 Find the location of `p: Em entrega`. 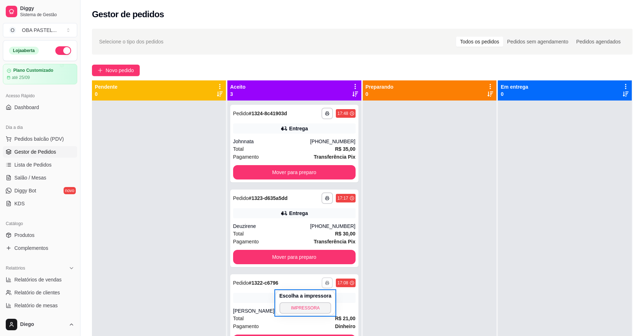

p: Em entrega is located at coordinates (514, 87).